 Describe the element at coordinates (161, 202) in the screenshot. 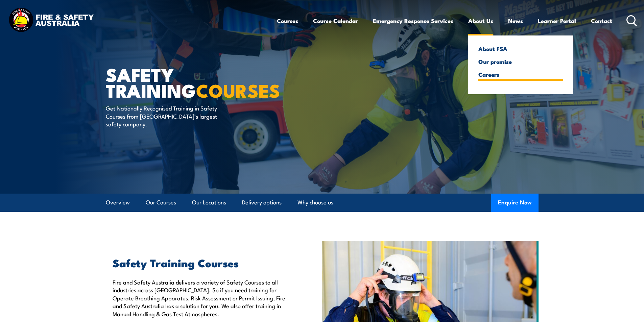

I see `a: Our Courses` at that location.